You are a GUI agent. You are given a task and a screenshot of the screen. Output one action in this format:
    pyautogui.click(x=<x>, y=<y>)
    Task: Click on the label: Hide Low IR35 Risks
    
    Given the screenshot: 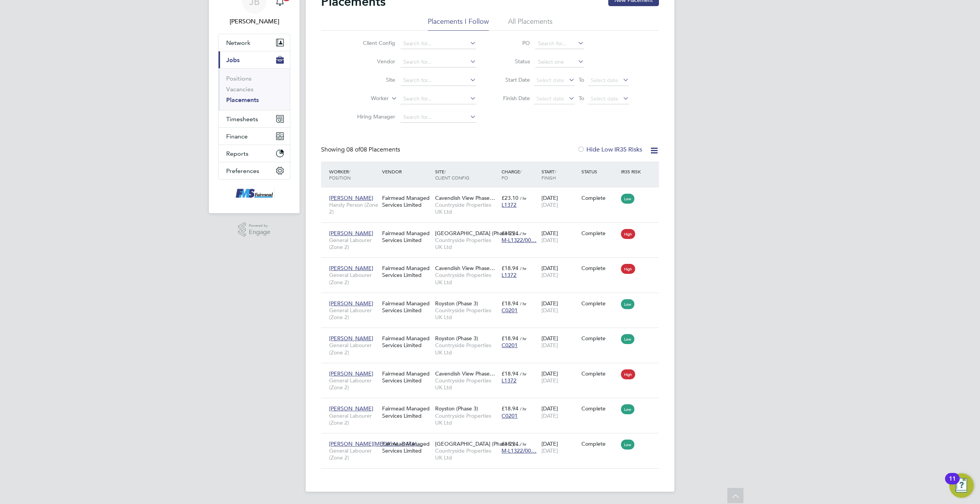 What is the action you would take?
    pyautogui.click(x=610, y=150)
    